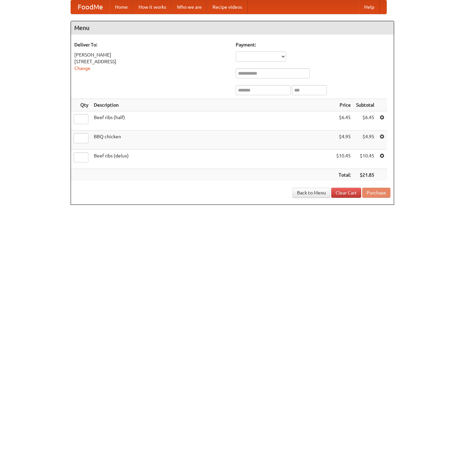 Image resolution: width=457 pixels, height=476 pixels. I want to click on th: Total:, so click(344, 175).